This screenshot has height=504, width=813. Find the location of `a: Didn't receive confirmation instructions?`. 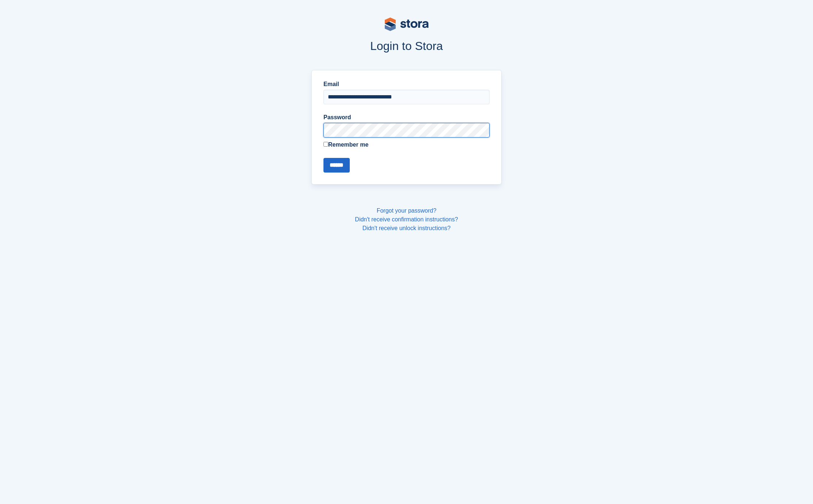

a: Didn't receive confirmation instructions? is located at coordinates (406, 219).